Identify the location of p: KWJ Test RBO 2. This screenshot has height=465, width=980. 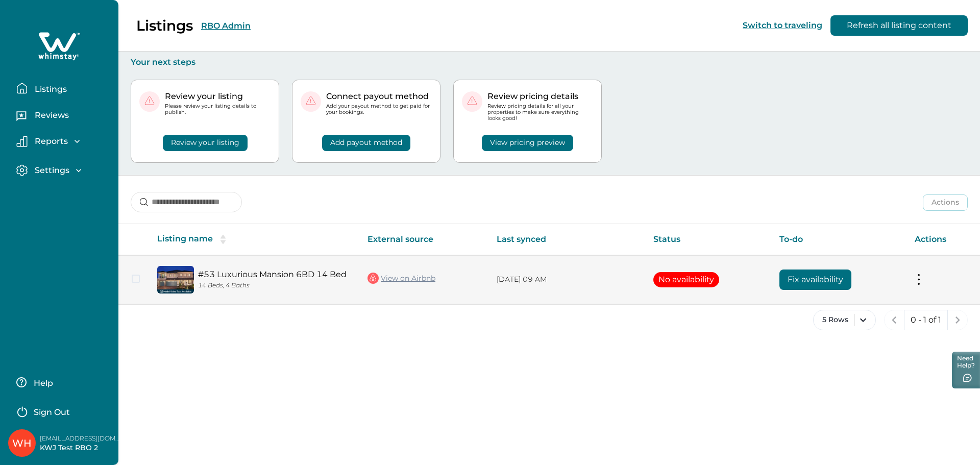
(80, 448).